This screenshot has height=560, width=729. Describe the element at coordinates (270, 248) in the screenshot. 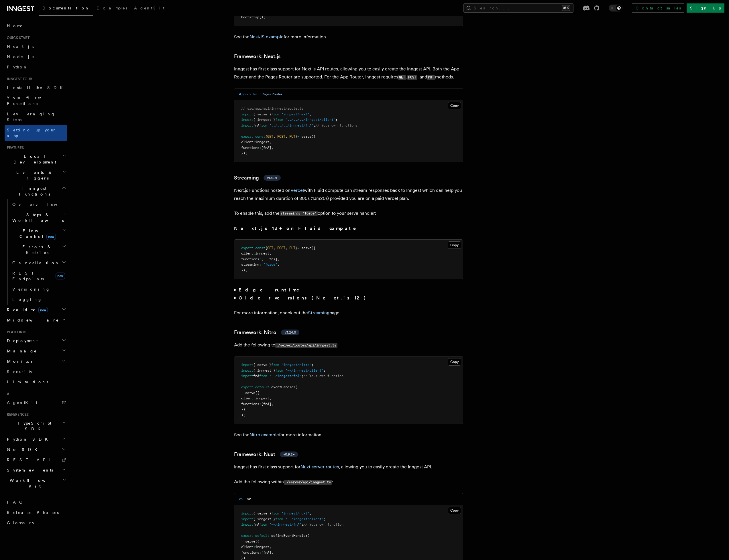

I see `span: GET` at that location.